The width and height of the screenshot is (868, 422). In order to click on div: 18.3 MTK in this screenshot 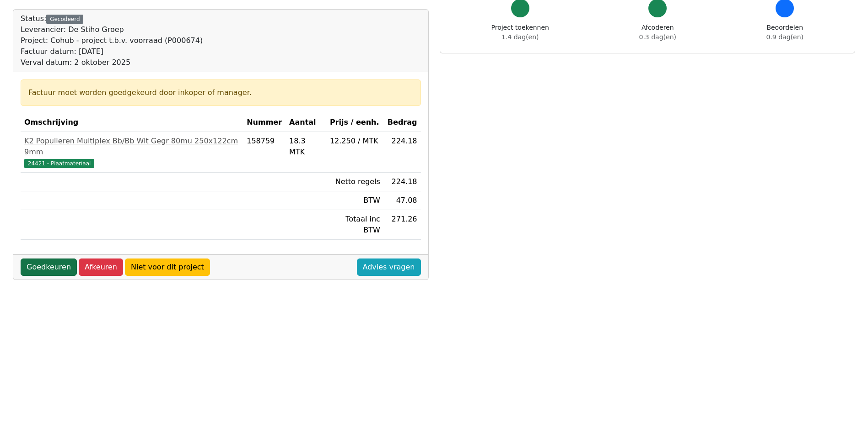, I will do `click(306, 146)`.